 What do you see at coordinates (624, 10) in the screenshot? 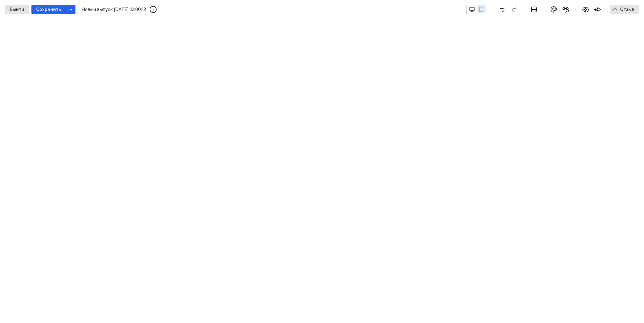
I see `button: Отзыв` at bounding box center [624, 10].